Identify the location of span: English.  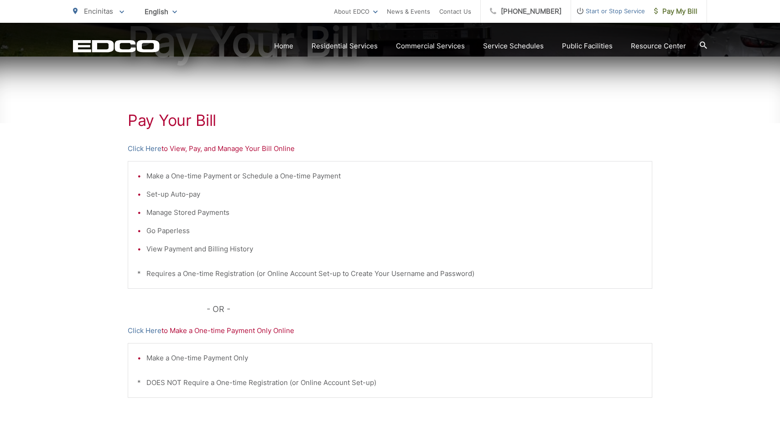
(161, 11).